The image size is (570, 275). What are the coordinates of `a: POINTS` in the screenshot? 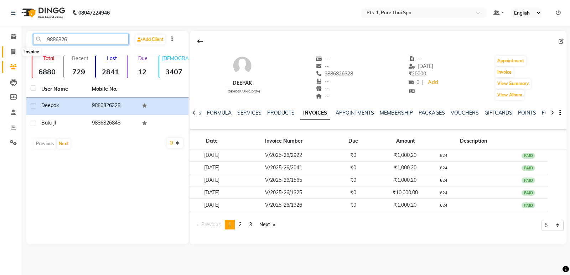 It's located at (527, 113).